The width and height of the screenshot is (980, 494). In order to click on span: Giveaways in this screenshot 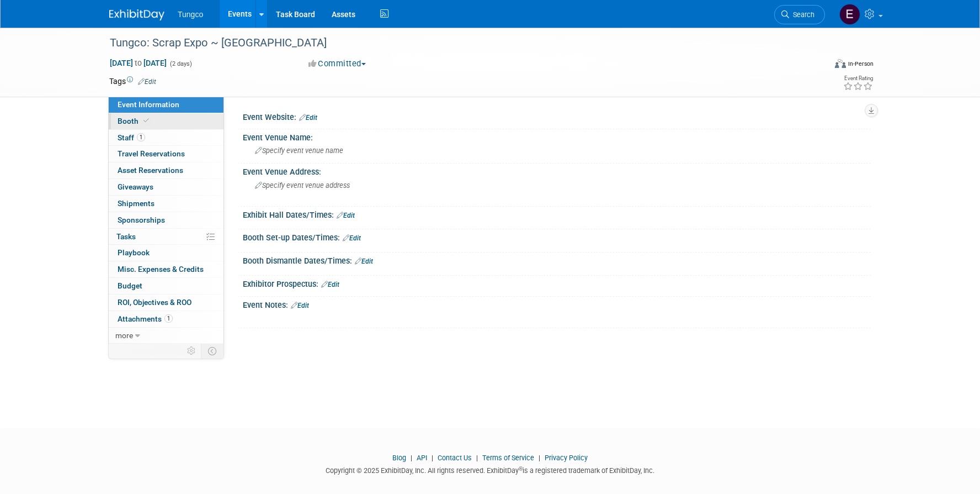, I will do `click(135, 186)`.